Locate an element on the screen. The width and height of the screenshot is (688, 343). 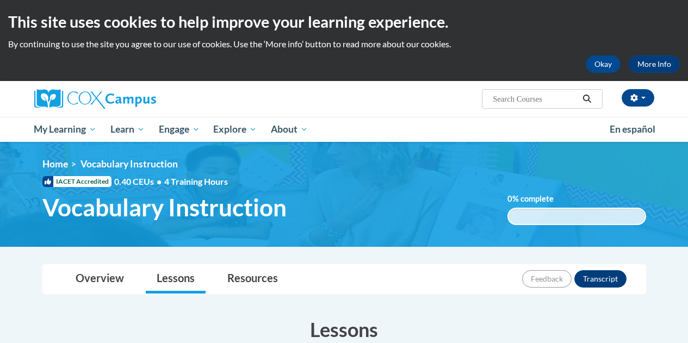
span: My Learning is located at coordinates (65, 129).